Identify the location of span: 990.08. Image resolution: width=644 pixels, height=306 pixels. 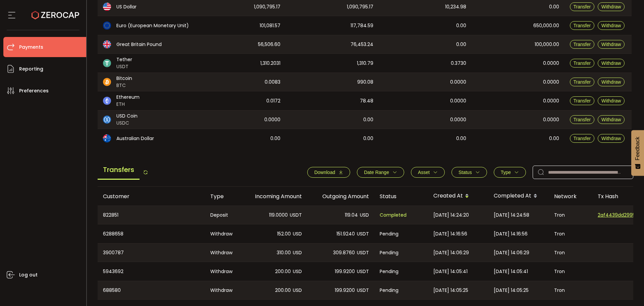
(366, 82).